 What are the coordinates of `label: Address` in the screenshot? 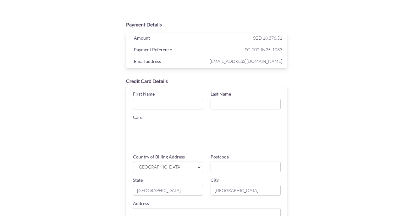 It's located at (141, 203).